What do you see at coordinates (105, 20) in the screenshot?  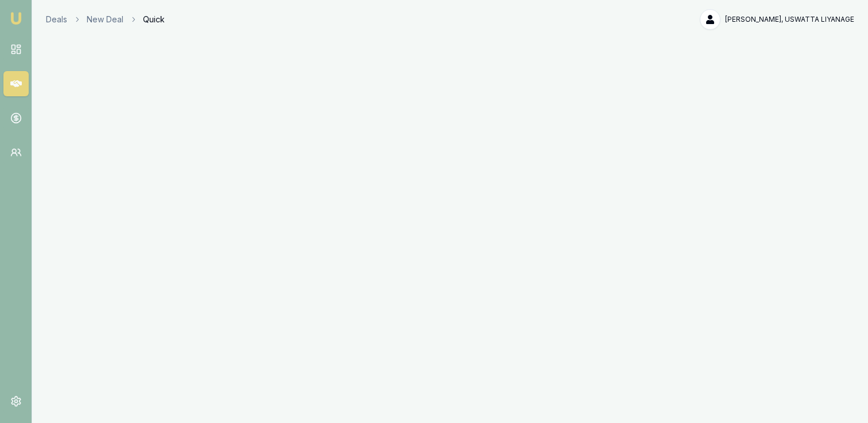 I see `a: New Deal` at bounding box center [105, 20].